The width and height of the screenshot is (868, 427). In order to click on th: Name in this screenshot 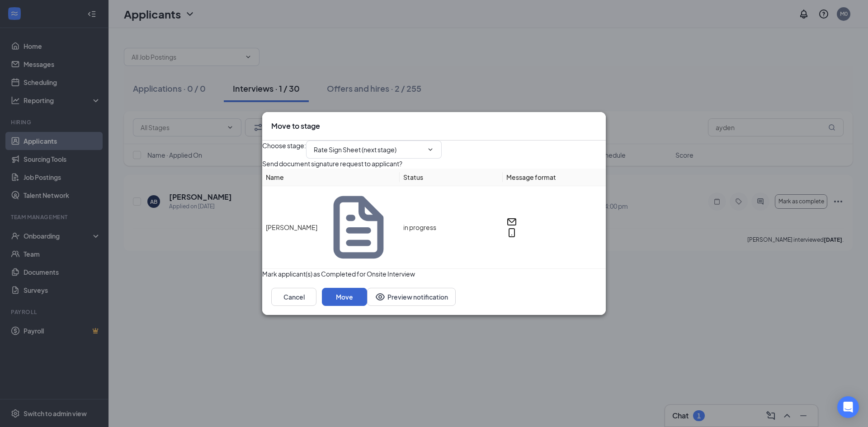, I will do `click(331, 177)`.